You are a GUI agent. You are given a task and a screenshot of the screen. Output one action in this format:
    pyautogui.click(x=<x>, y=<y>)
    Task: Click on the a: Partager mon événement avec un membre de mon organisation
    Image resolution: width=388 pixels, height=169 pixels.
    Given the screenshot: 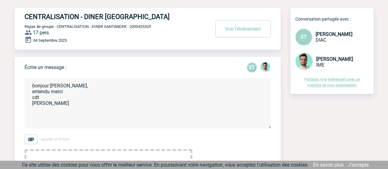 What is the action you would take?
    pyautogui.click(x=332, y=82)
    